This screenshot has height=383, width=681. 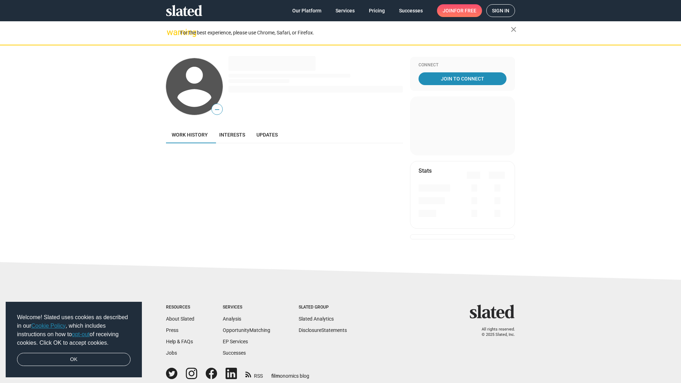 I want to click on p: All rights reserved. © 2025 Slated, Inc., so click(x=494, y=332).